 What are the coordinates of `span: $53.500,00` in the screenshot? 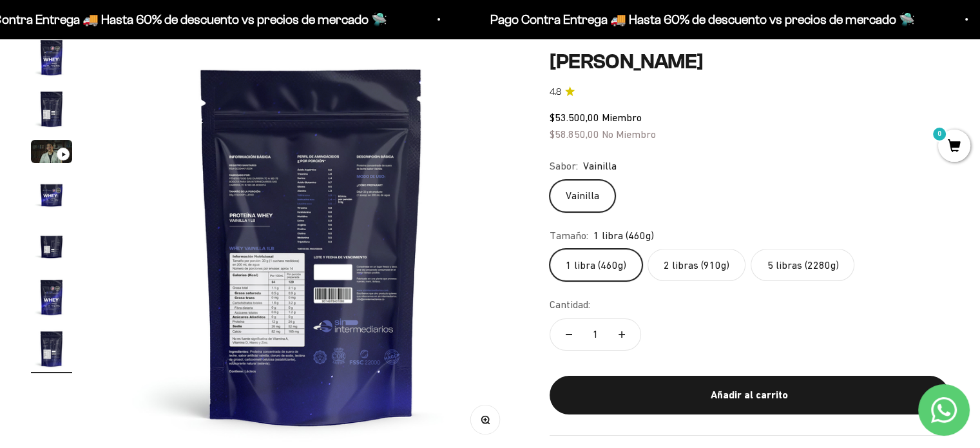 It's located at (574, 117).